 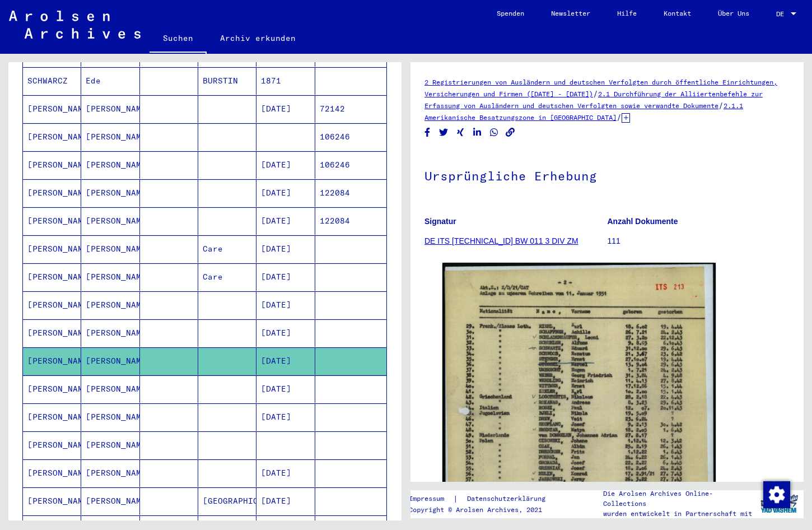 What do you see at coordinates (699, 241) in the screenshot?
I see `p: 111` at bounding box center [699, 241].